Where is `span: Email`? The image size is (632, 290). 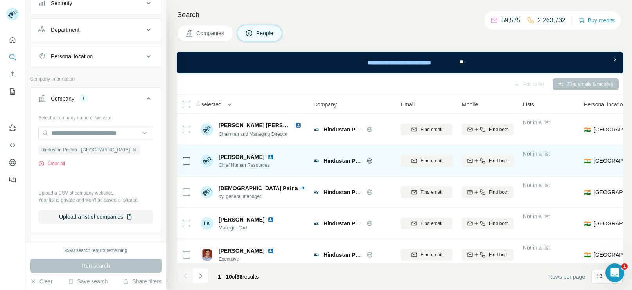 span: Email is located at coordinates (408, 104).